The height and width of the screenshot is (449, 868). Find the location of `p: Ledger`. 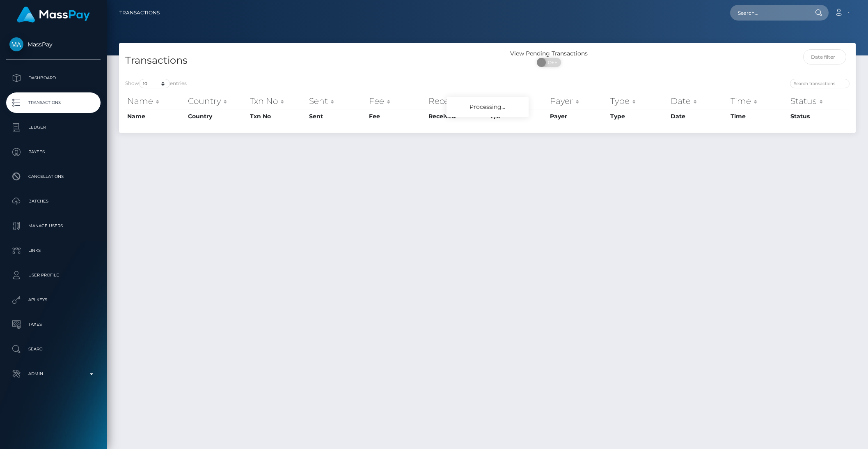

p: Ledger is located at coordinates (54, 127).